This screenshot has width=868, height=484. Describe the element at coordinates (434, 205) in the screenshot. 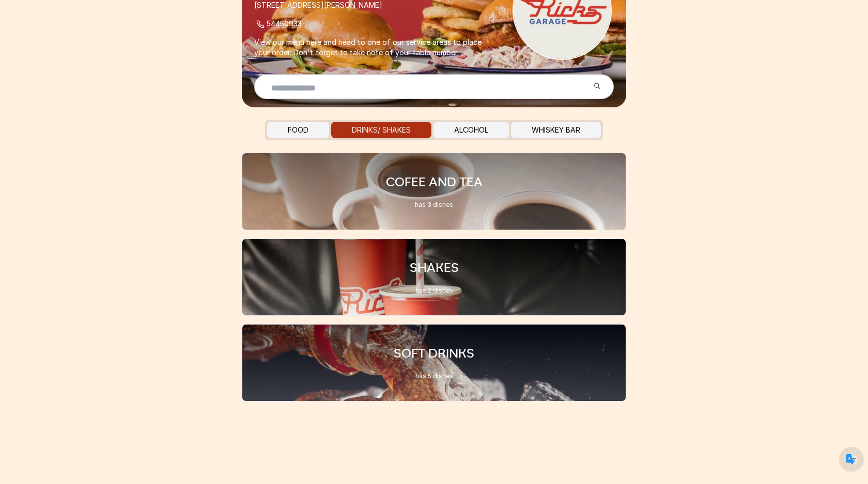

I see `p: has 3 dishes` at that location.